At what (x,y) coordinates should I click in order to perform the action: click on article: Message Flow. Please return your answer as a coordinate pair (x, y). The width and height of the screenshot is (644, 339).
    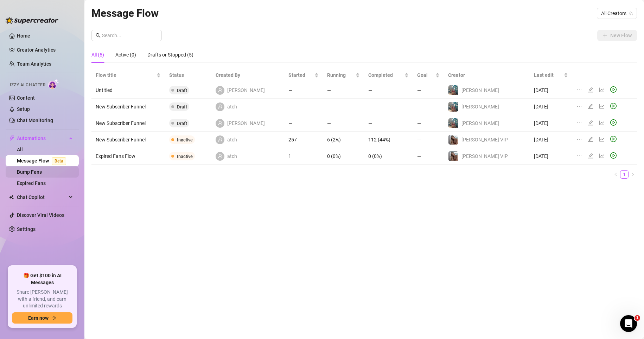
    Looking at the image, I should click on (125, 13).